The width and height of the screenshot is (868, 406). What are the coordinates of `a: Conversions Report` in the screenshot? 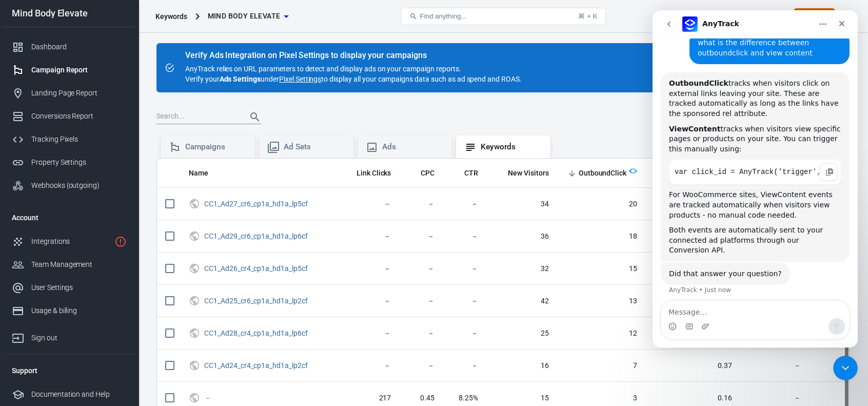 It's located at (69, 116).